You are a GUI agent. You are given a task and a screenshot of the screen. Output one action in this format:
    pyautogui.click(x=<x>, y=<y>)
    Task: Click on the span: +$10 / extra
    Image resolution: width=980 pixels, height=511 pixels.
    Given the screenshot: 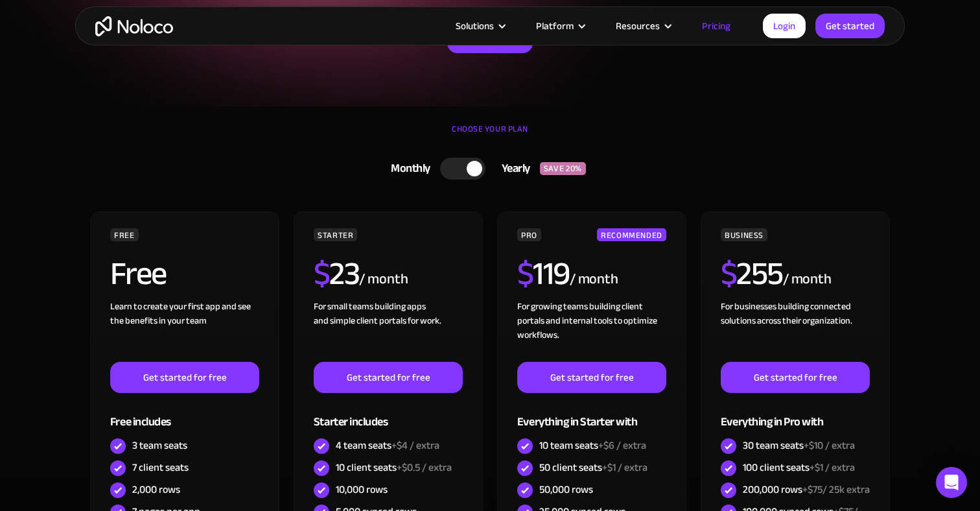 What is the action you would take?
    pyautogui.click(x=829, y=446)
    